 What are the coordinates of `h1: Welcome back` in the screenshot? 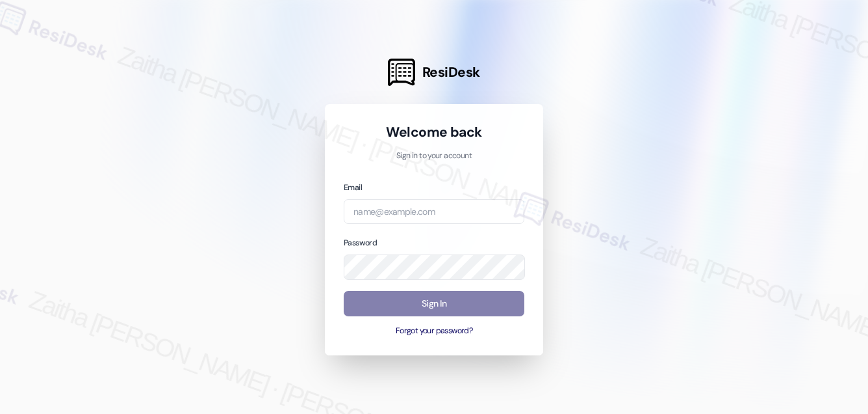 It's located at (434, 132).